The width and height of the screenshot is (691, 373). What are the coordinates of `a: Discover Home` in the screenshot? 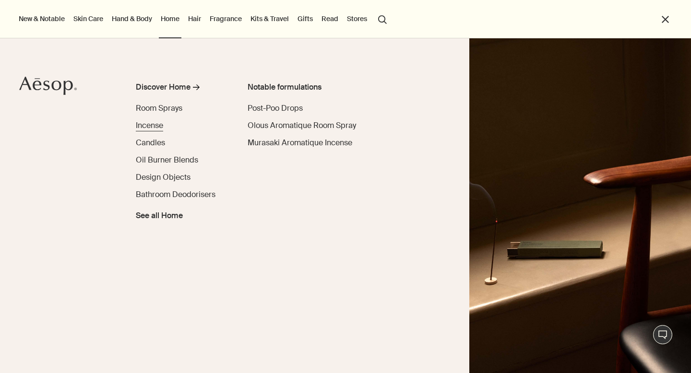 It's located at (181, 89).